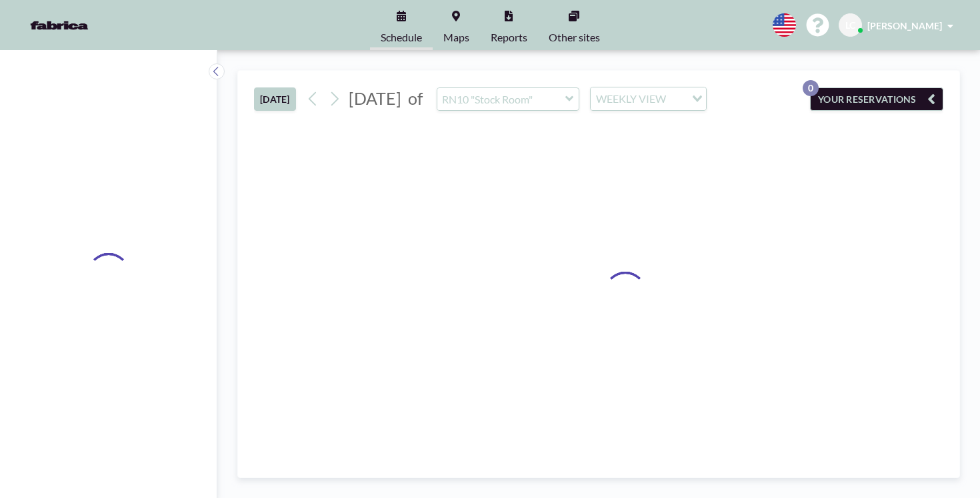 The height and width of the screenshot is (498, 980). What do you see at coordinates (849, 26) in the screenshot?
I see `span: LC` at bounding box center [849, 26].